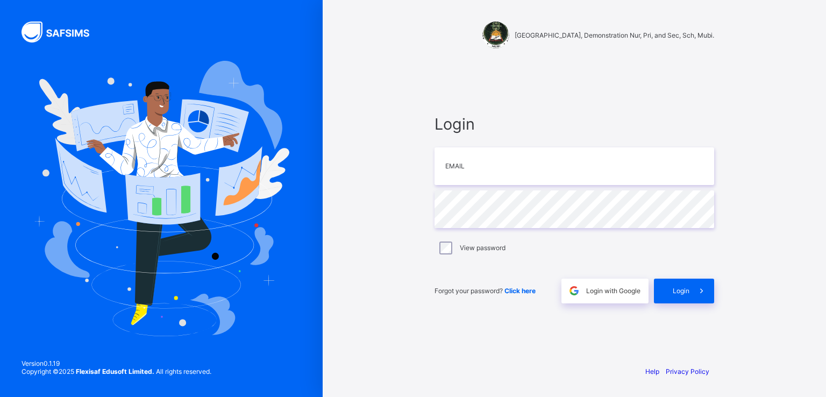 The height and width of the screenshot is (397, 826). I want to click on img: Hero Image, so click(161, 198).